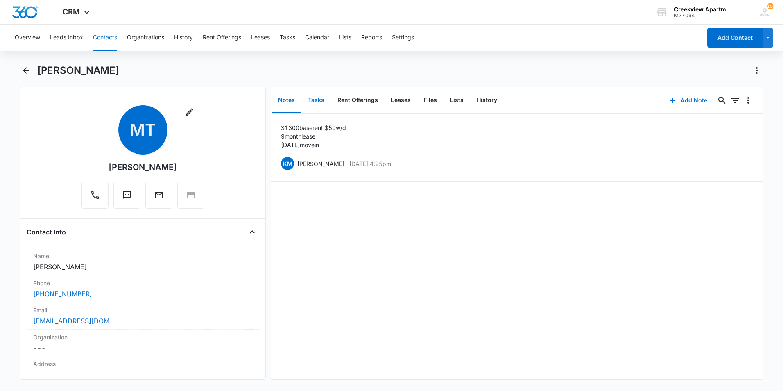 Image resolution: width=783 pixels, height=391 pixels. What do you see at coordinates (159, 195) in the screenshot?
I see `button: Email` at bounding box center [159, 195].